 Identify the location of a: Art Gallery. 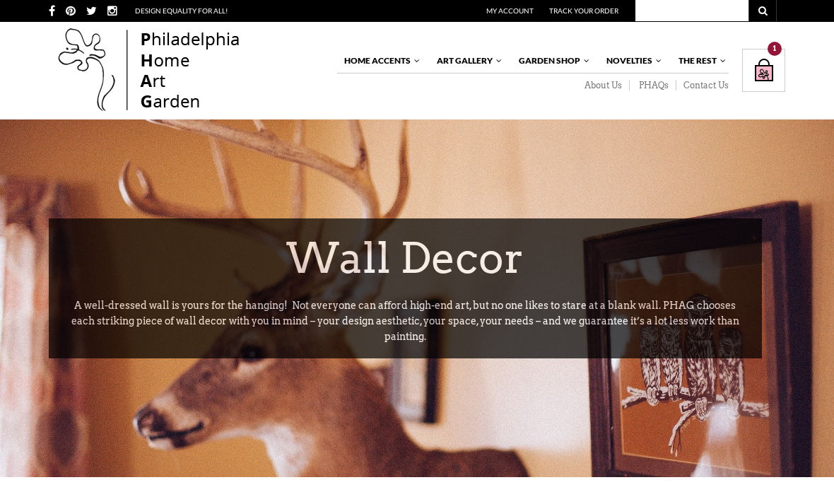
(467, 61).